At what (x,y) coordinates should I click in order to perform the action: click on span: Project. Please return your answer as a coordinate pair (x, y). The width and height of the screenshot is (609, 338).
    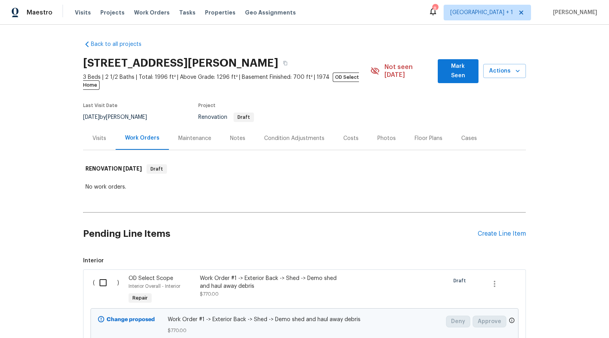
    Looking at the image, I should click on (207, 105).